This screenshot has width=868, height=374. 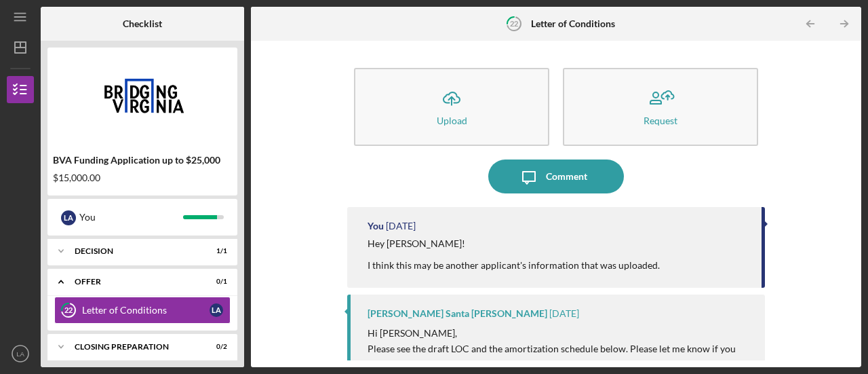 What do you see at coordinates (134, 347) in the screenshot?
I see `div: Closing Preparation` at bounding box center [134, 347].